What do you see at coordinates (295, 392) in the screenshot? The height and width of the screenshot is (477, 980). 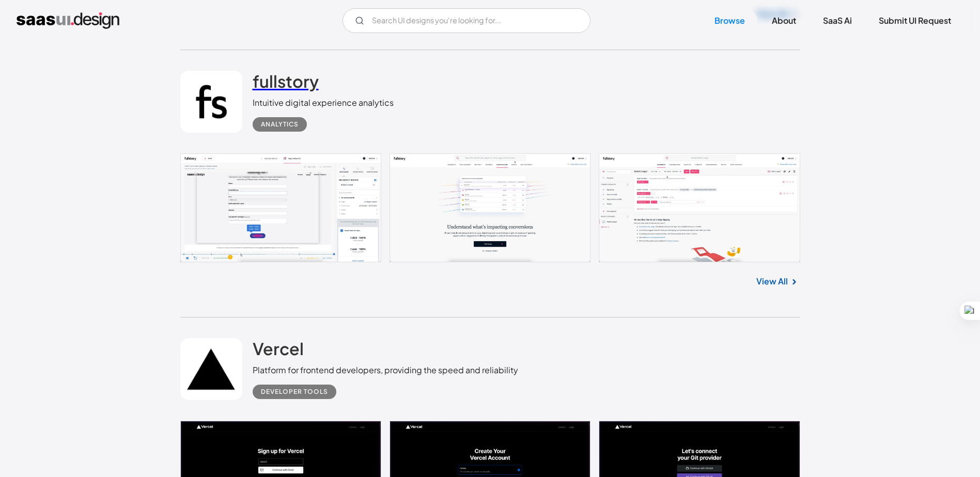 I see `div: Developer tools` at bounding box center [295, 392].